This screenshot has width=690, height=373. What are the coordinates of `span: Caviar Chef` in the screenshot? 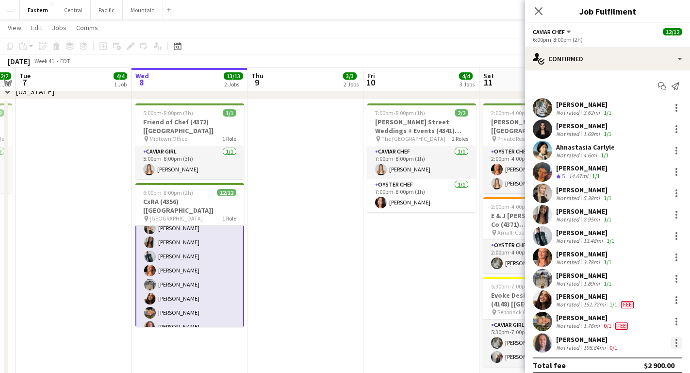 It's located at (549, 32).